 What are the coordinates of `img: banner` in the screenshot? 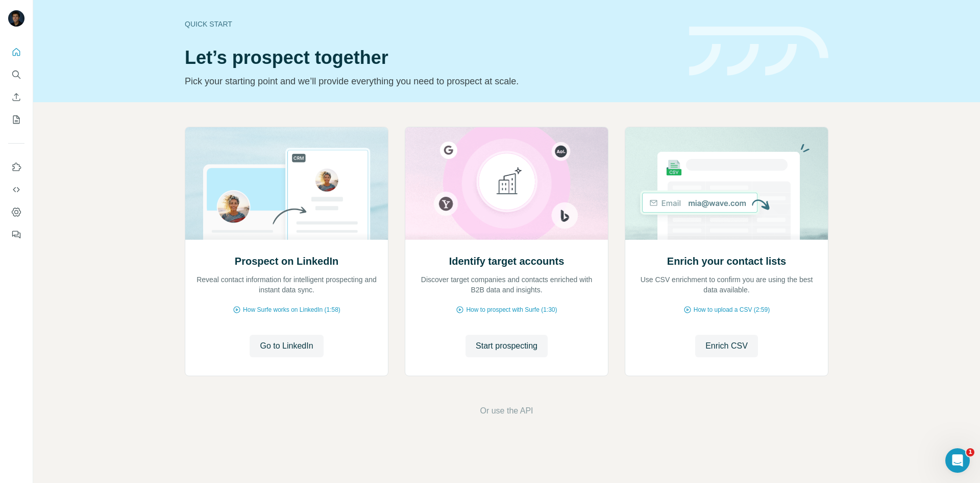 It's located at (758, 51).